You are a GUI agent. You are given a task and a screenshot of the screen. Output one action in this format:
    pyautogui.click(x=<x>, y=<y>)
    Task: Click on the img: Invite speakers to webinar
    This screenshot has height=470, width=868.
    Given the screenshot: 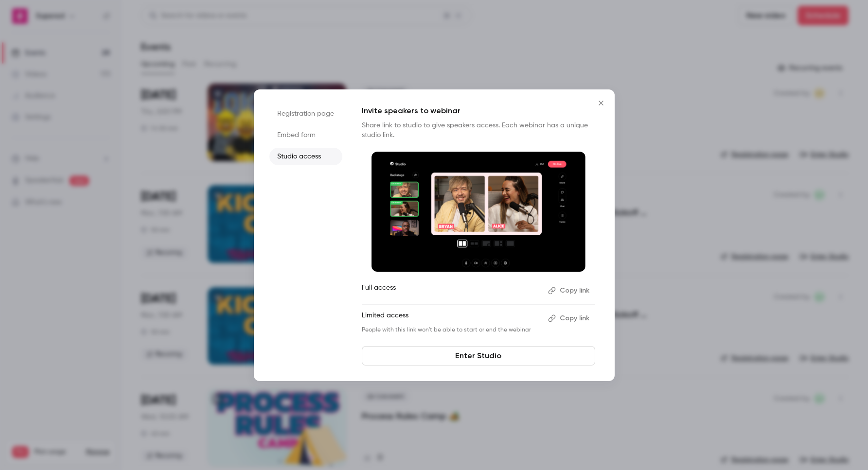 What is the action you would take?
    pyautogui.click(x=478, y=212)
    